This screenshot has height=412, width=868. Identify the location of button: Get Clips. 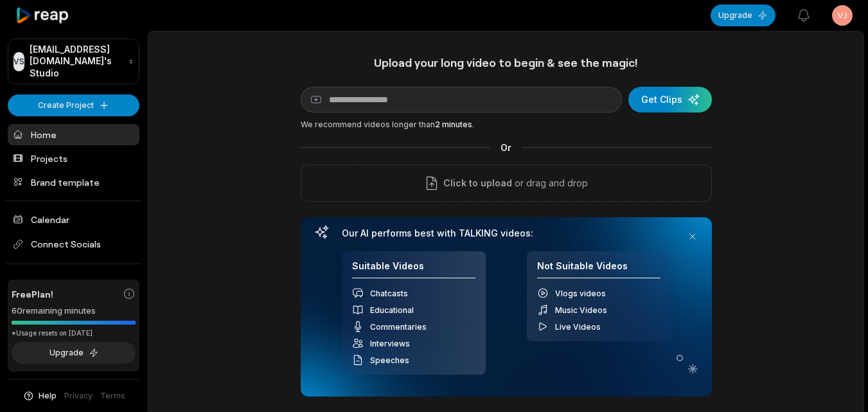
(670, 99).